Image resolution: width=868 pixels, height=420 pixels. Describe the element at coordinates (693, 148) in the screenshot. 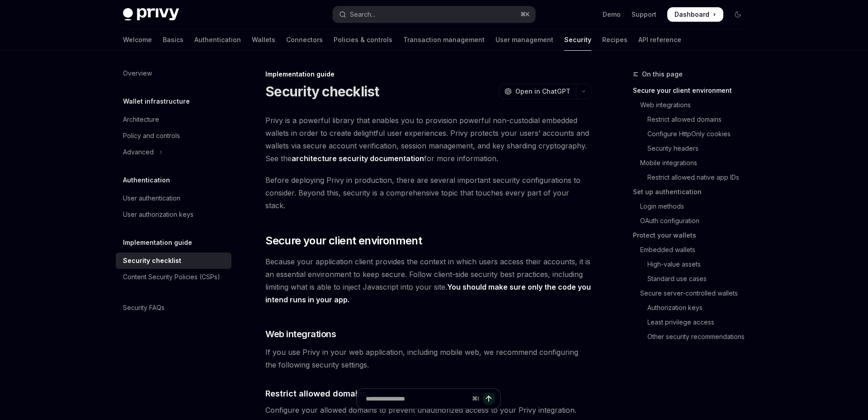

I see `a: Security headers` at that location.